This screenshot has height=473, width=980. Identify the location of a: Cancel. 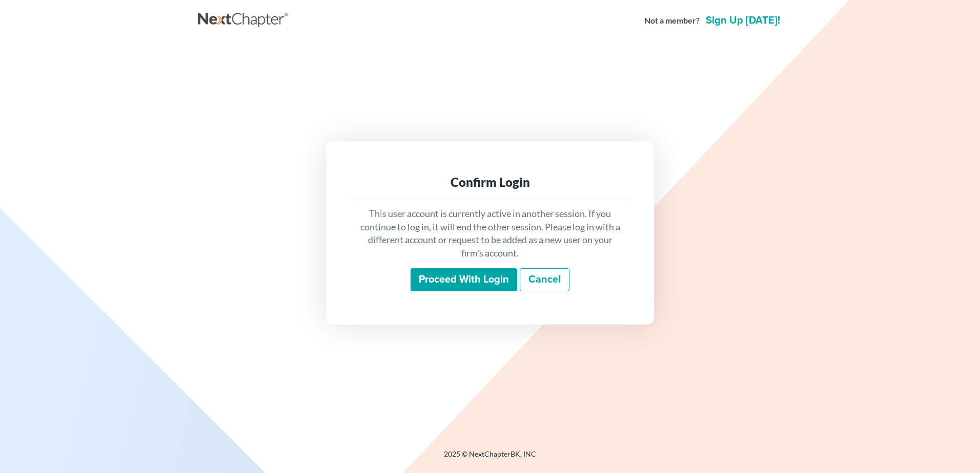
(544, 280).